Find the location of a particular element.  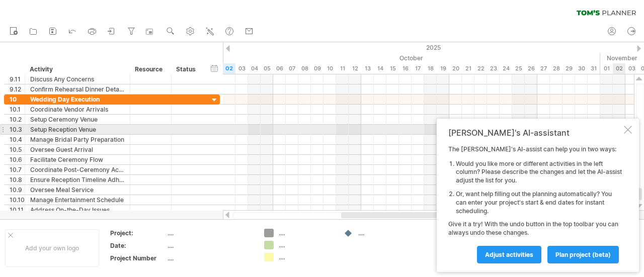

div: Friday, 17 October 2025 is located at coordinates (418, 69).